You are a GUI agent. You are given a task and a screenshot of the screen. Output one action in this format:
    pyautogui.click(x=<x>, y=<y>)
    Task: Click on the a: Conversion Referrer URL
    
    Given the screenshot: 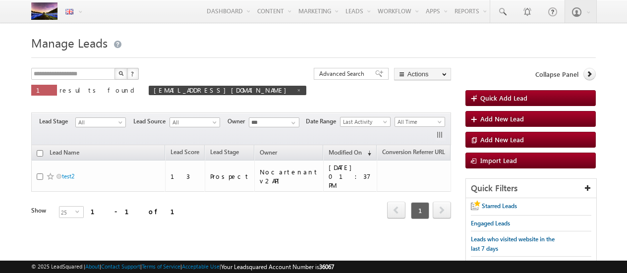 What is the action you would take?
    pyautogui.click(x=413, y=153)
    